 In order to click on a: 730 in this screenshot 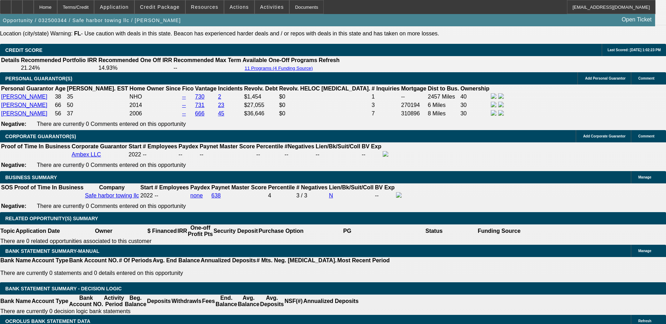, I will do `click(200, 97)`.